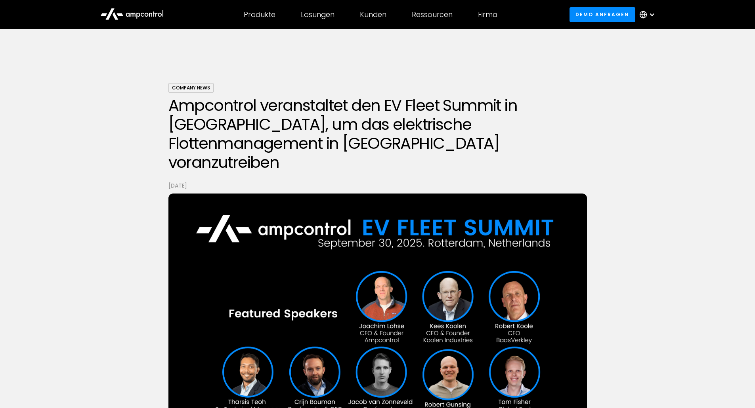 This screenshot has width=755, height=408. What do you see at coordinates (317, 15) in the screenshot?
I see `div: Lösungen` at bounding box center [317, 15].